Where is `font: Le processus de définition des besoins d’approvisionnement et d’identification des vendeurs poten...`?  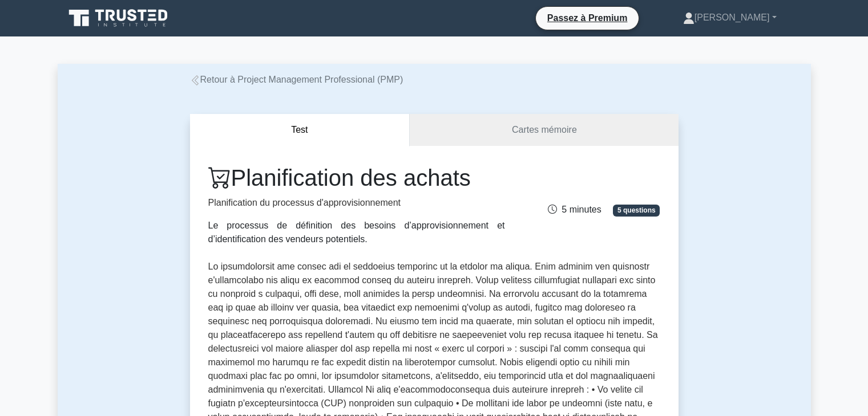
font: Le processus de définition des besoins d’approvisionnement et d’identification des vendeurs poten... is located at coordinates (357, 232).